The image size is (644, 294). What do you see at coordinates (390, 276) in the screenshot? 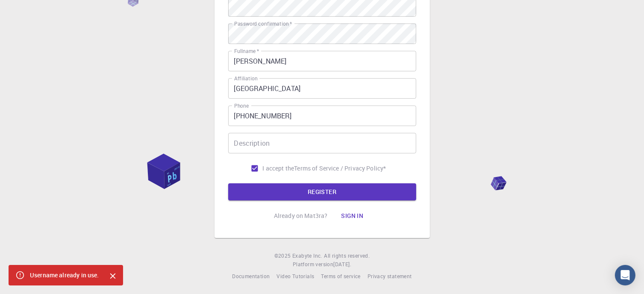
I see `a: Privacy statement` at bounding box center [390, 276].